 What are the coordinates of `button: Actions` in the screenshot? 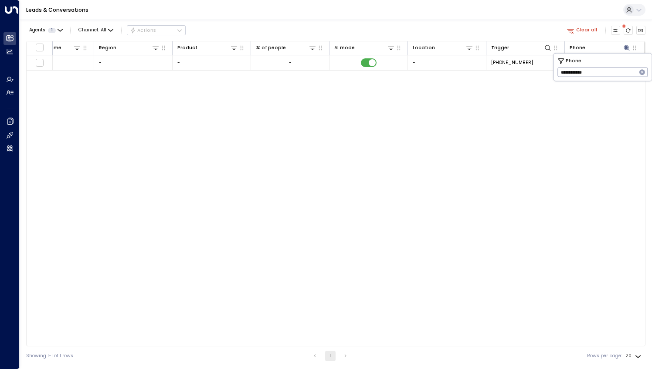 It's located at (156, 31).